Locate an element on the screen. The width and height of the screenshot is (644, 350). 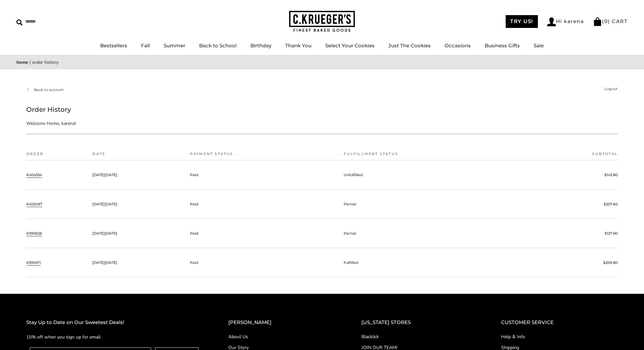
span: Order History is located at coordinates (45, 62).